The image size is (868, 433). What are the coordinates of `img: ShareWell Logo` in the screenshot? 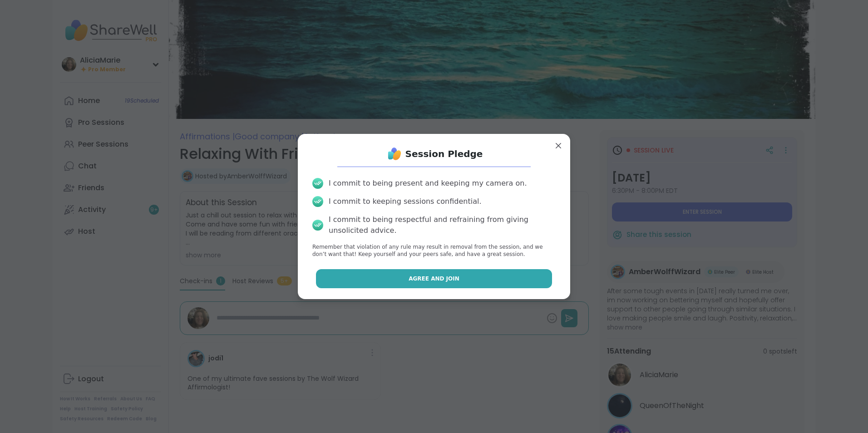 It's located at (395, 154).